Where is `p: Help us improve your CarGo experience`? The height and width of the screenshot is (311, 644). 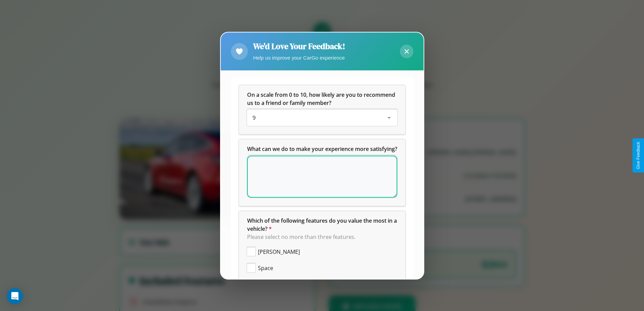 p: Help us improve your CarGo experience is located at coordinates (299, 57).